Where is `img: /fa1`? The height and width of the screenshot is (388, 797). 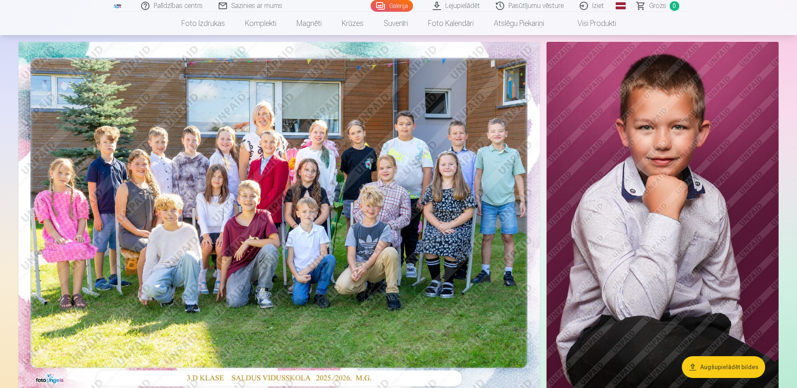 img: /fa1 is located at coordinates (118, 6).